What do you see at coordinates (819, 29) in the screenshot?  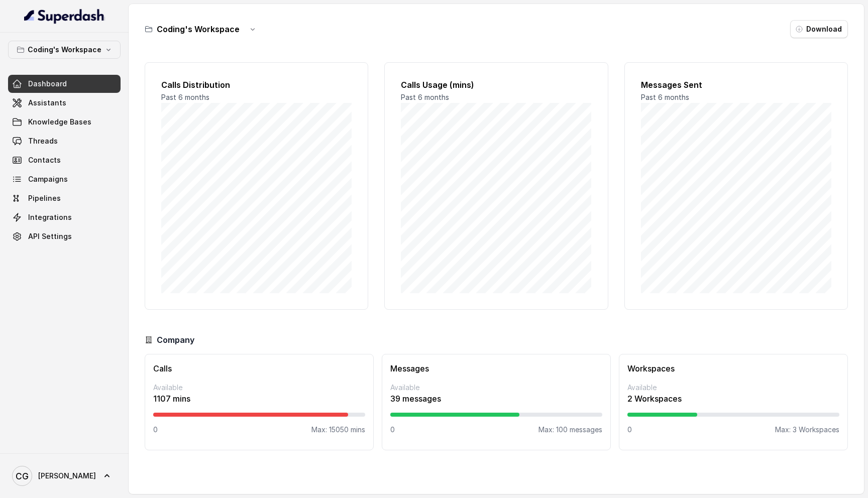 I see `button: Download` at bounding box center [819, 29].